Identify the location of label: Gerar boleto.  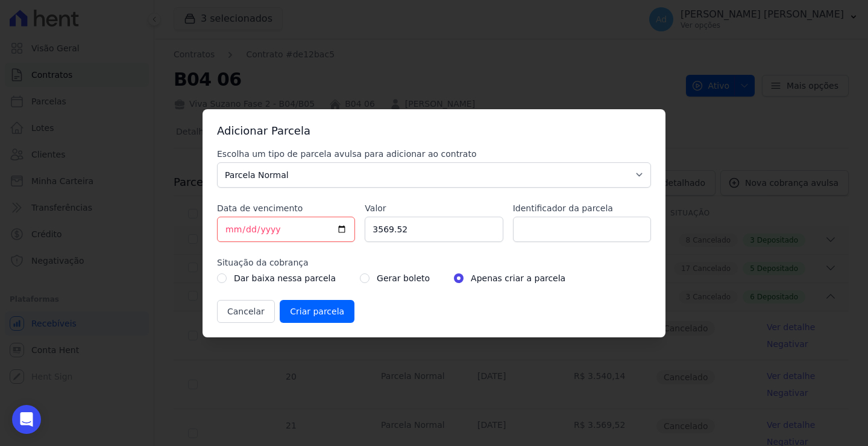
(403, 278).